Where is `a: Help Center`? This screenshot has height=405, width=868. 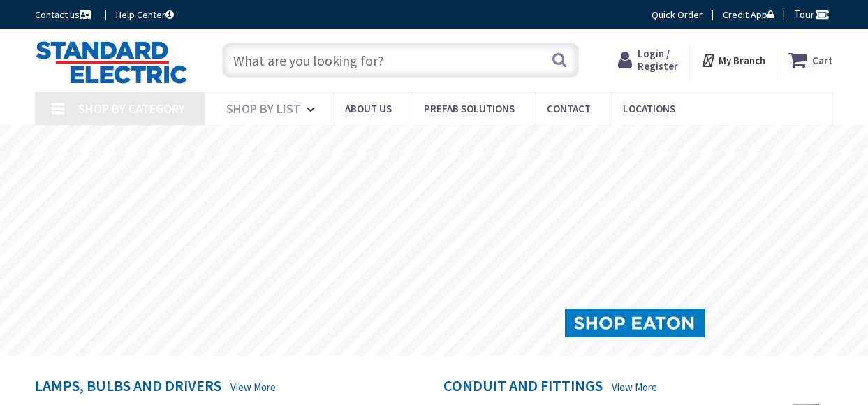
a: Help Center is located at coordinates (145, 14).